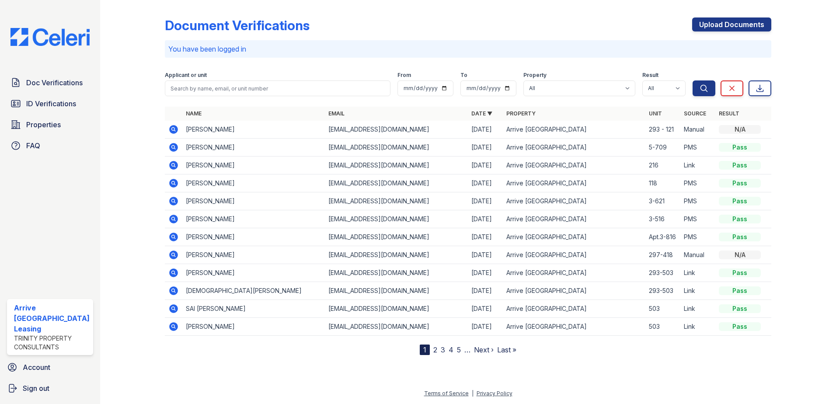  Describe the element at coordinates (663, 165) in the screenshot. I see `td: 216` at that location.